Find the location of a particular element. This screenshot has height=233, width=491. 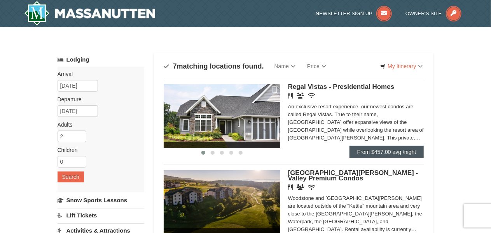

div: An exclusive resort experience, our newest condos are called Regal Vistas. True to their name, [G... is located at coordinates (356, 122).